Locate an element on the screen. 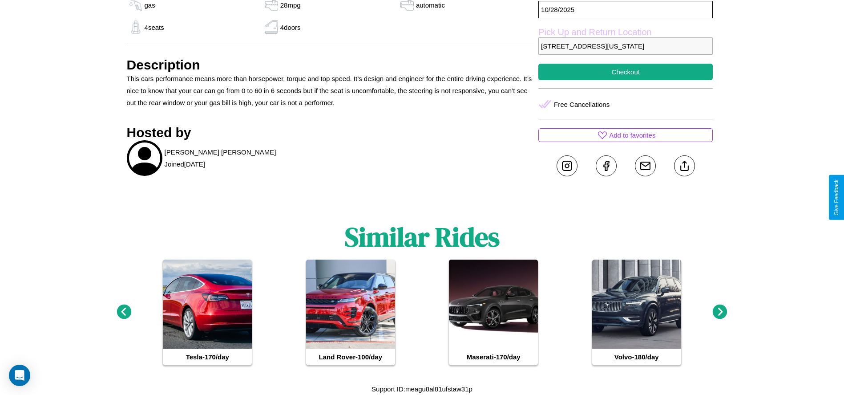 This screenshot has width=844, height=395. label: Pick Up and Return Location is located at coordinates (625, 32).